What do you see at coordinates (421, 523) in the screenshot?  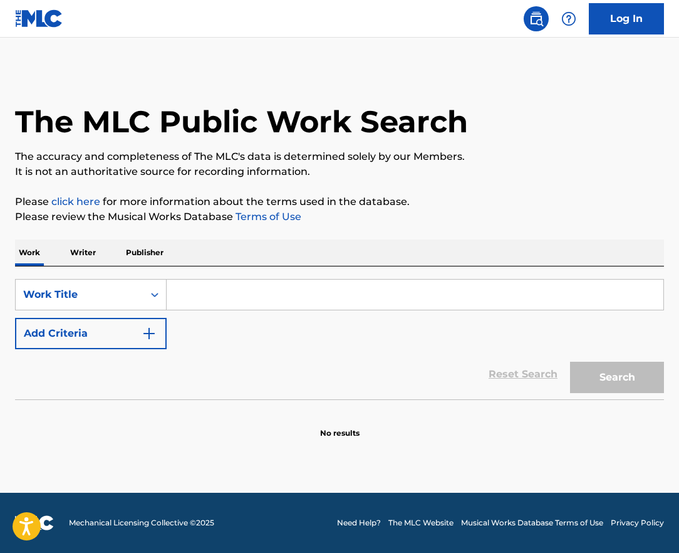 I see `a: The MLC Website` at bounding box center [421, 523].